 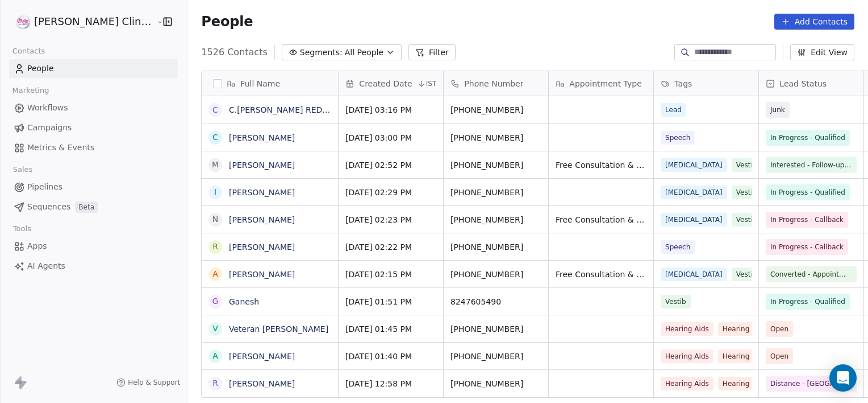 What do you see at coordinates (843, 377) in the screenshot?
I see `div: Open Intercom Messenger` at bounding box center [843, 377].